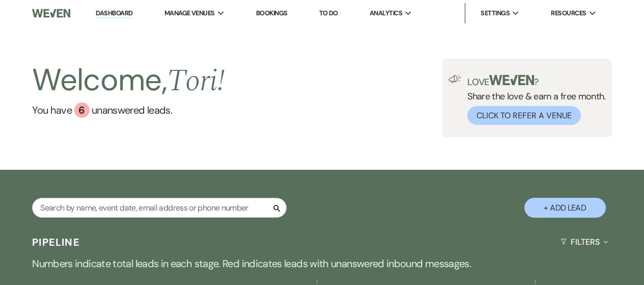  What do you see at coordinates (128, 80) in the screenshot?
I see `h2: Welcome,` at bounding box center [128, 80].